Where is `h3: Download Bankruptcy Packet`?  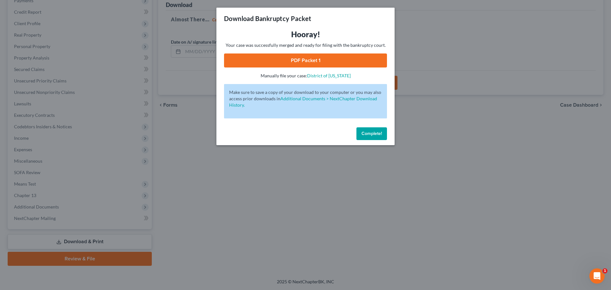 h3: Download Bankruptcy Packet is located at coordinates (267, 18).